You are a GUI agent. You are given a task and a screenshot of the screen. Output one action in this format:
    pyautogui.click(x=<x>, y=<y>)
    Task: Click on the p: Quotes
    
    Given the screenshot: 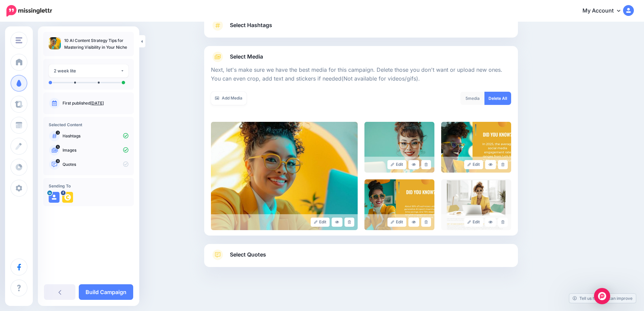 What is the action you would take?
    pyautogui.click(x=95, y=164)
    